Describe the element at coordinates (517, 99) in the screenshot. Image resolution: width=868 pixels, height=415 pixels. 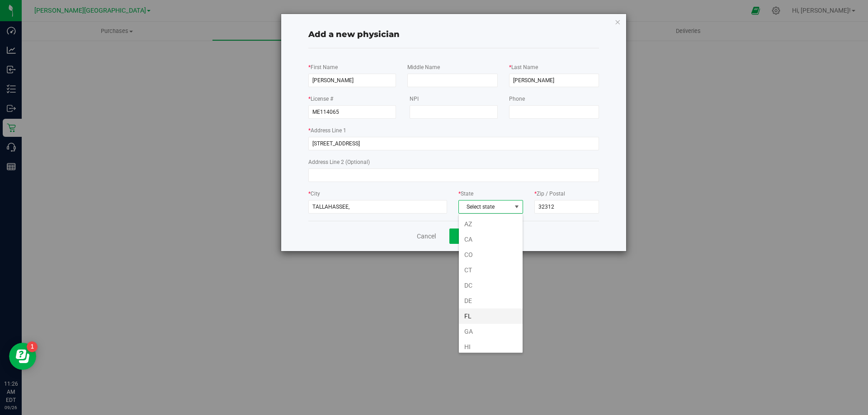
I see `label: Phone` at that location.